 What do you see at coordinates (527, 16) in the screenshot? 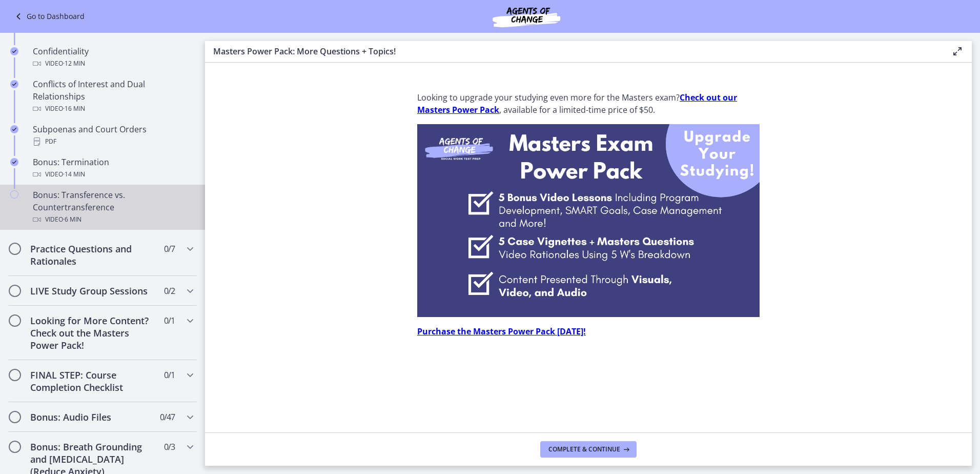
I see `img: Agents of Change` at bounding box center [527, 16].